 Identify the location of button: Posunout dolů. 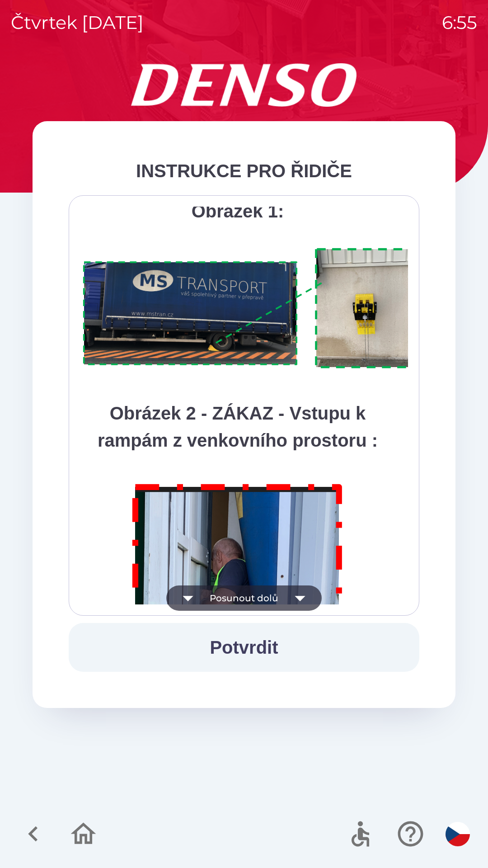
(244, 599).